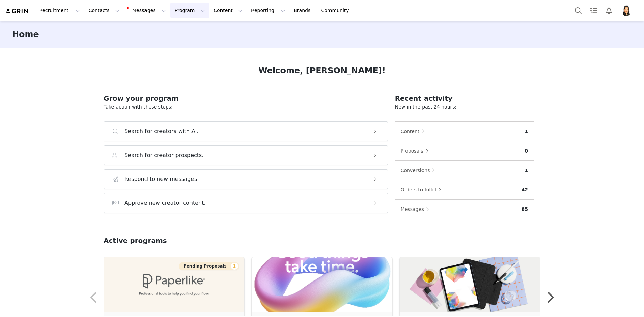  What do you see at coordinates (190, 10) in the screenshot?
I see `button: Program` at bounding box center [190, 10].